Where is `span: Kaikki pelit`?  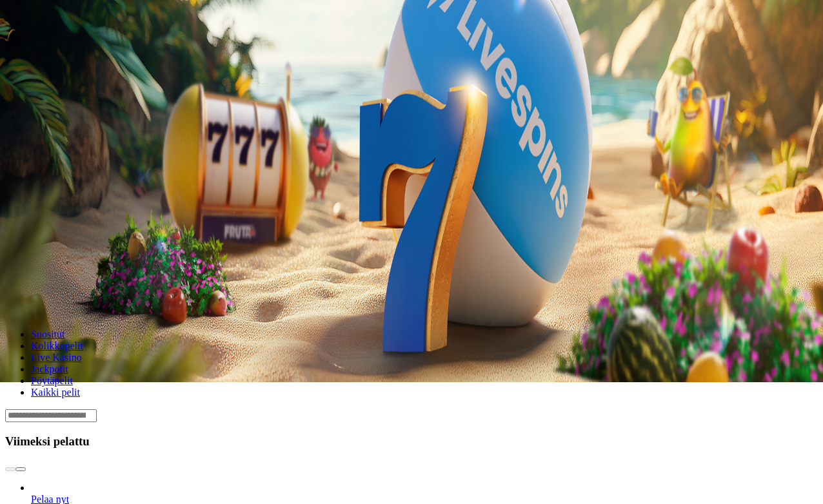
span: Kaikki pelit is located at coordinates (55, 392).